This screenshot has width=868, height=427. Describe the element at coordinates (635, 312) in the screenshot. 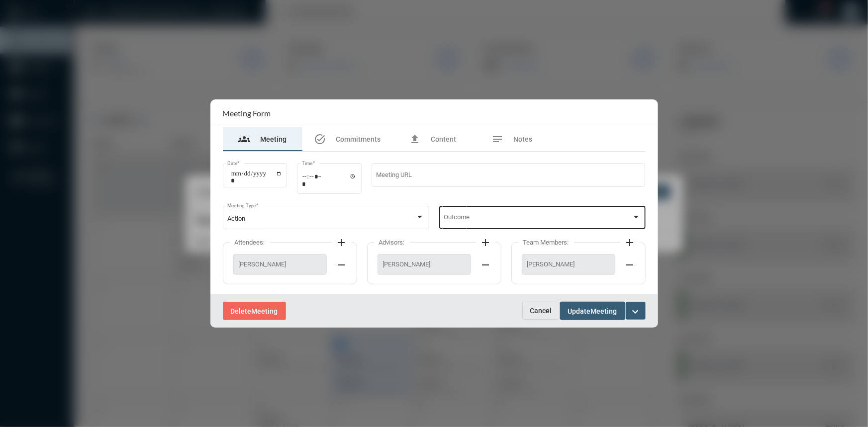

I see `mat-icon: expand_more` at that location.